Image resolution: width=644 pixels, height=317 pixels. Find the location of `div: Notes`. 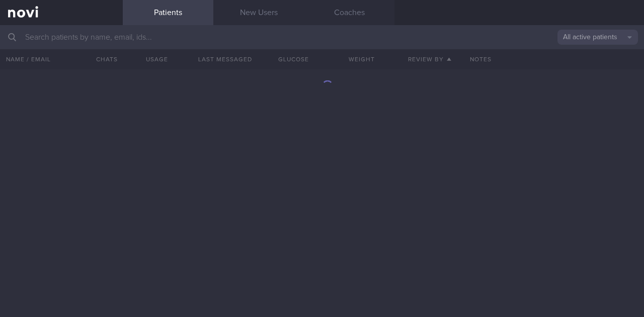

div: Notes is located at coordinates (554, 60).